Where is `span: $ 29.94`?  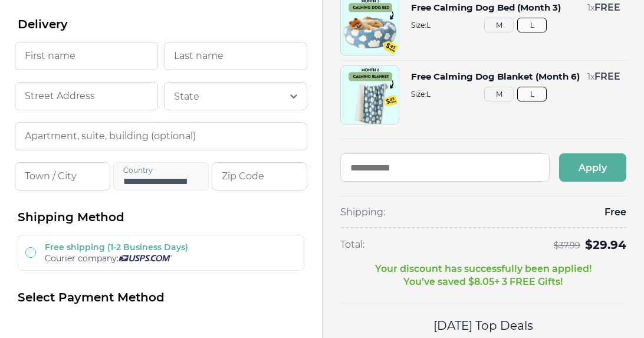
span: $ 29.94 is located at coordinates (605, 244).